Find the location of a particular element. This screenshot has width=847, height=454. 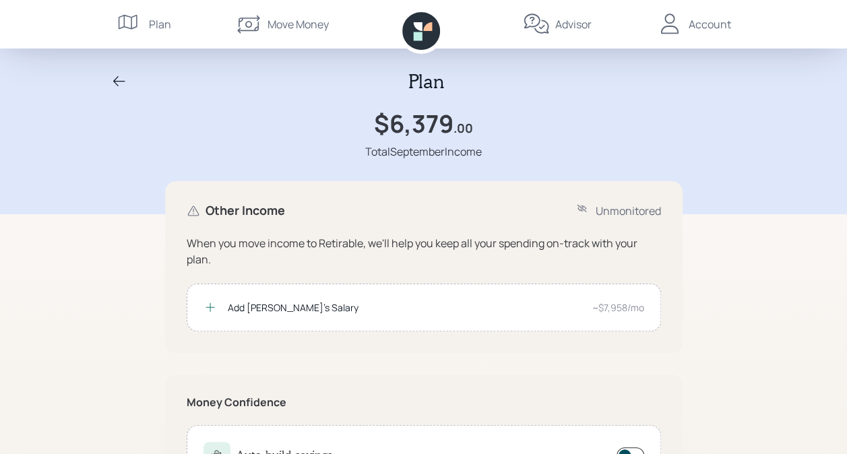

h2: Plan is located at coordinates (426, 82).